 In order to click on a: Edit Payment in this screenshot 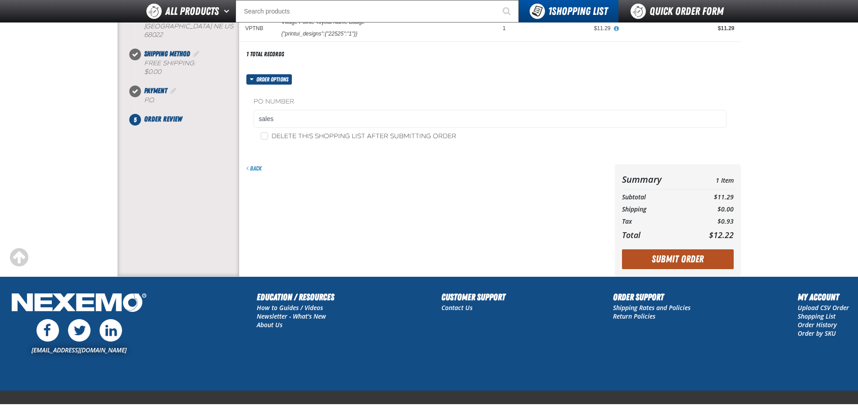, I will do `click(173, 90)`.